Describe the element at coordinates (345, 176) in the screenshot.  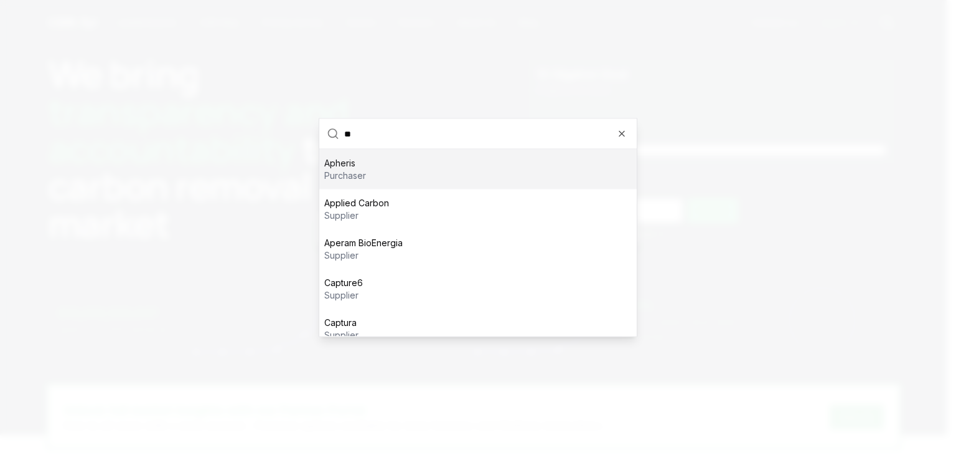
I see `p: purchaser` at that location.